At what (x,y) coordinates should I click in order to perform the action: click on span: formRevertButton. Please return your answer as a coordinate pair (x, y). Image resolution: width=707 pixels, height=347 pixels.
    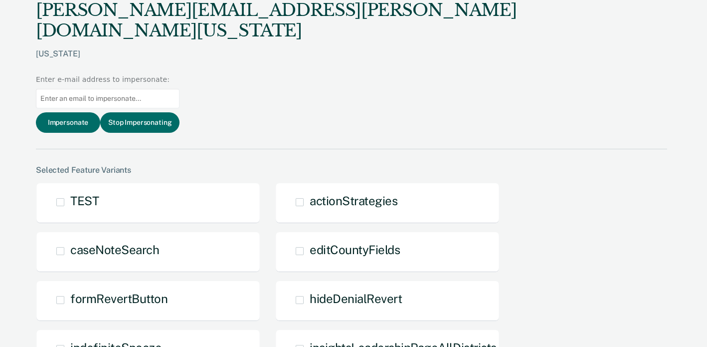
    Looking at the image, I should click on (119, 298).